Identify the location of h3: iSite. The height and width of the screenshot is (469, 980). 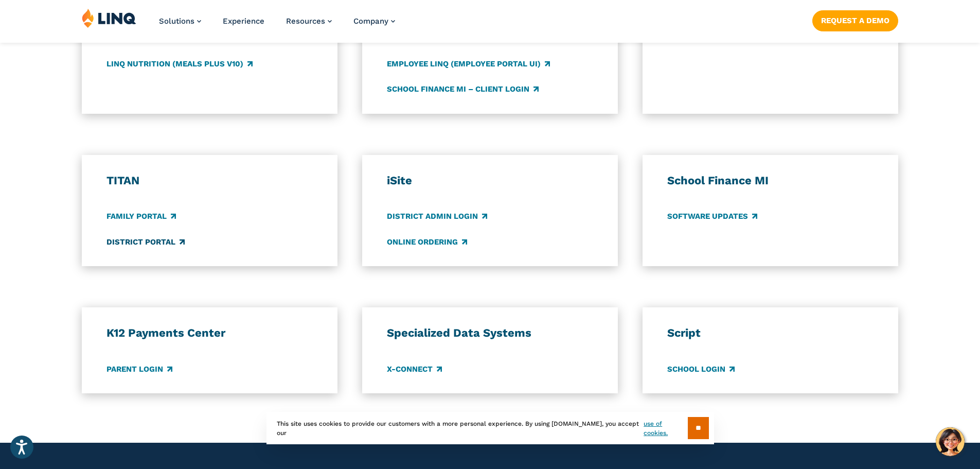
(490, 181).